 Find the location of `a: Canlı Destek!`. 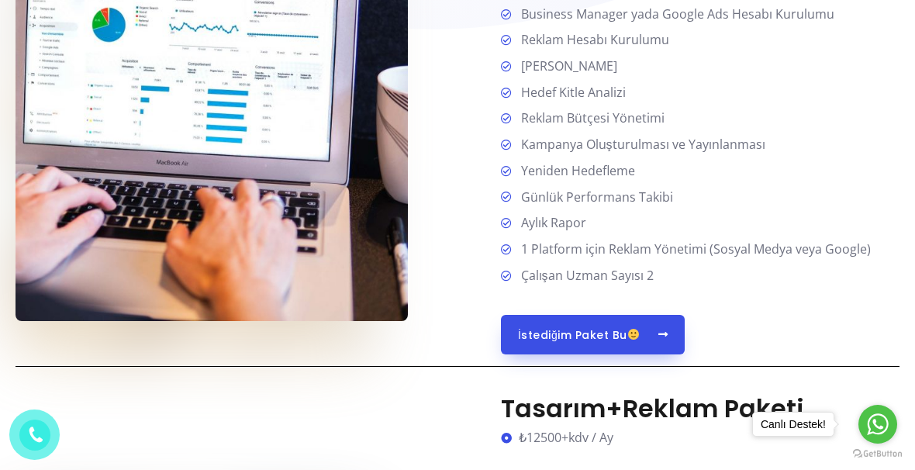

a: Canlı Destek! is located at coordinates (793, 424).